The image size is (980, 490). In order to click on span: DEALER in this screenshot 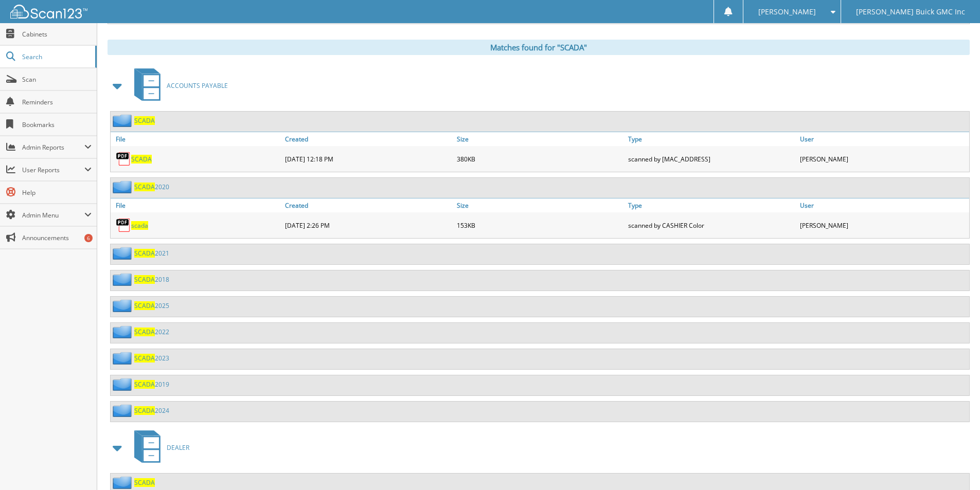, I will do `click(178, 447)`.